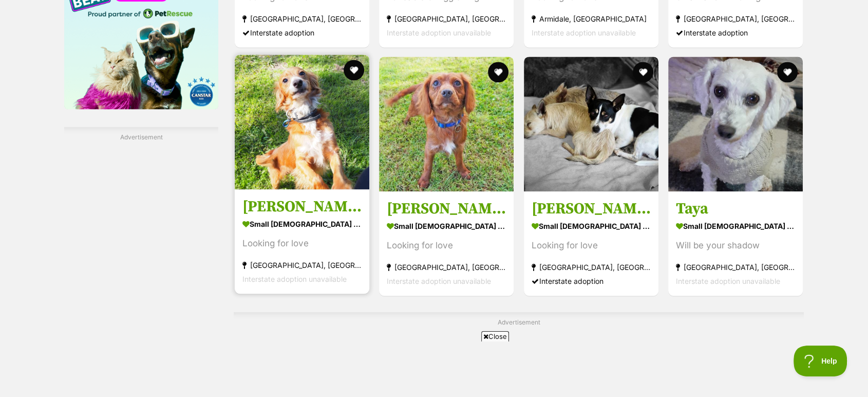 The width and height of the screenshot is (868, 397). What do you see at coordinates (735, 124) in the screenshot?
I see `img: Taya - Bichon Frise Dog` at bounding box center [735, 124].